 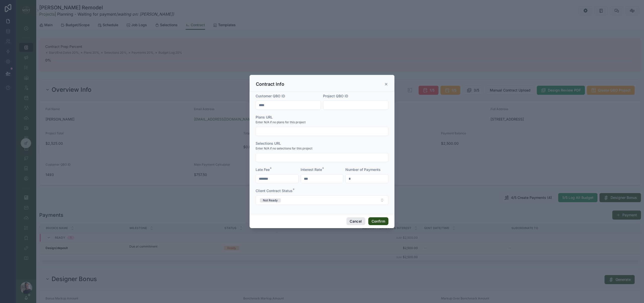 What do you see at coordinates (284, 149) in the screenshot?
I see `span: Enter N/A if no selections for this project` at bounding box center [284, 149].